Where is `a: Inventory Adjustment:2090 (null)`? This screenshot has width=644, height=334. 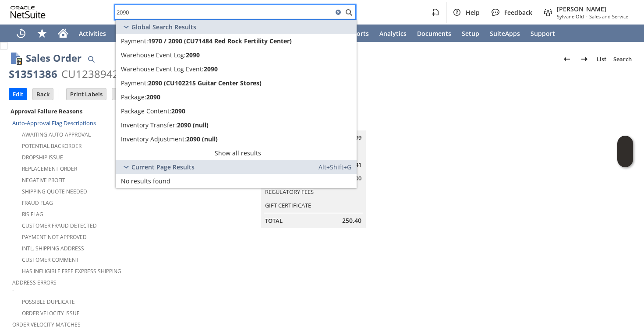
a: Inventory Adjustment:2090 (null) is located at coordinates (236, 139).